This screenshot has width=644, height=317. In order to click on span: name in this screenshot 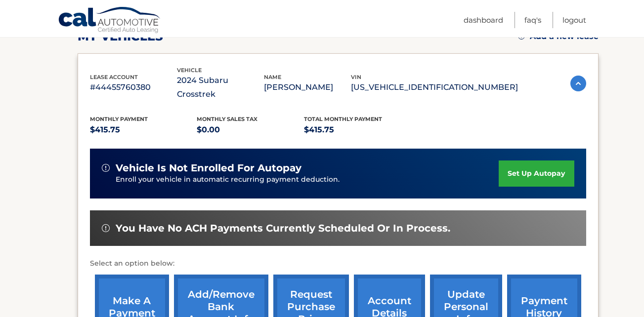, I will do `click(273, 77)`.